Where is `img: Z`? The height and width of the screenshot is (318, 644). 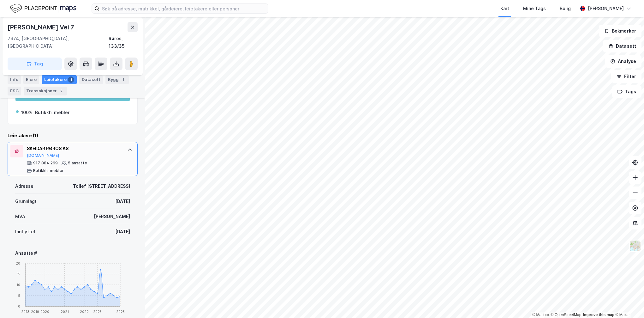 img: Z is located at coordinates (635, 246).